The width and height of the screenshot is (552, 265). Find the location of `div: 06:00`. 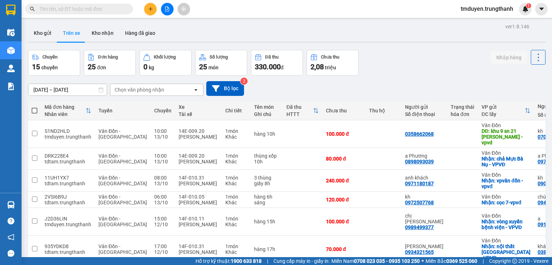

div: 06:00 is located at coordinates (163, 197).